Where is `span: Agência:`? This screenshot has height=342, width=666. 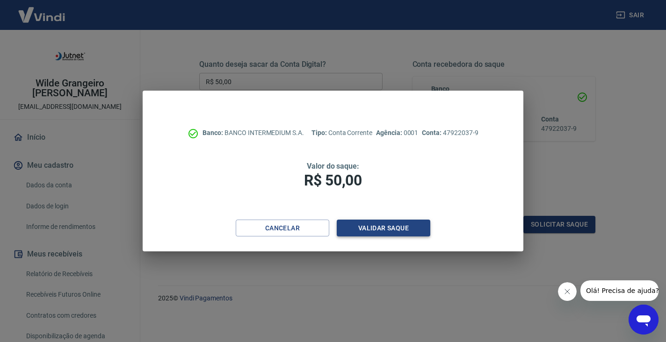
span: Agência: is located at coordinates (389, 133).